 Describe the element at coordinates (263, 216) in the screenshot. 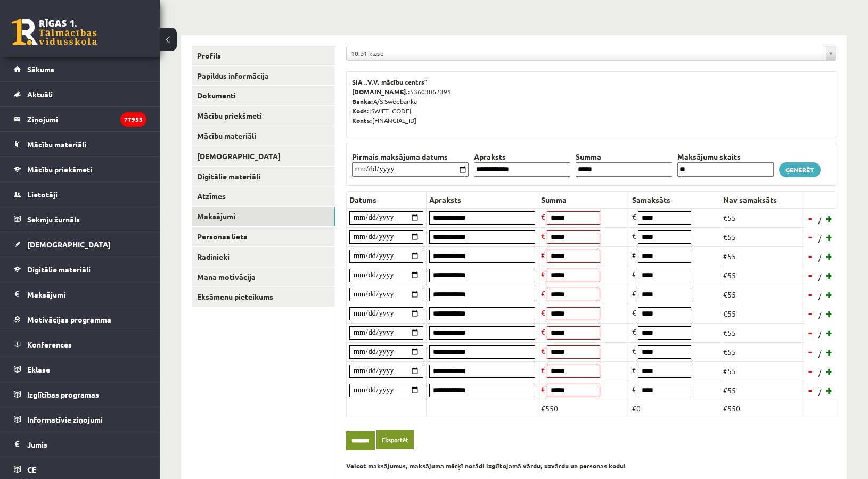

I see `a: Maksājumi` at that location.